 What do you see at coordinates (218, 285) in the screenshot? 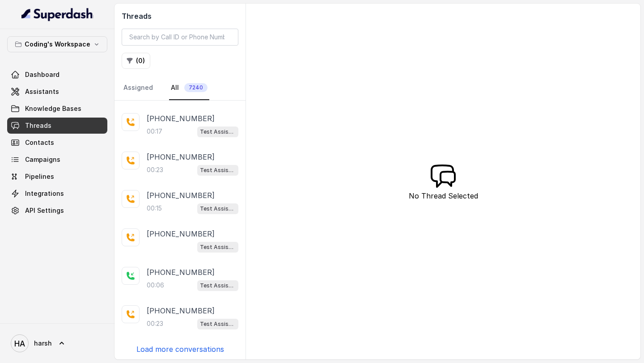
I see `p: Test Assistant- 2` at bounding box center [218, 285].